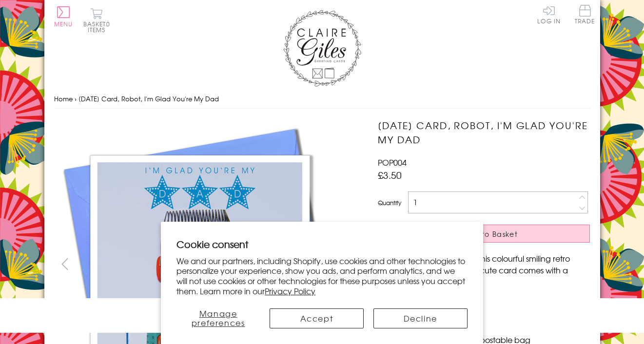 Image resolution: width=644 pixels, height=344 pixels. Describe the element at coordinates (420, 318) in the screenshot. I see `button: Decline` at that location.